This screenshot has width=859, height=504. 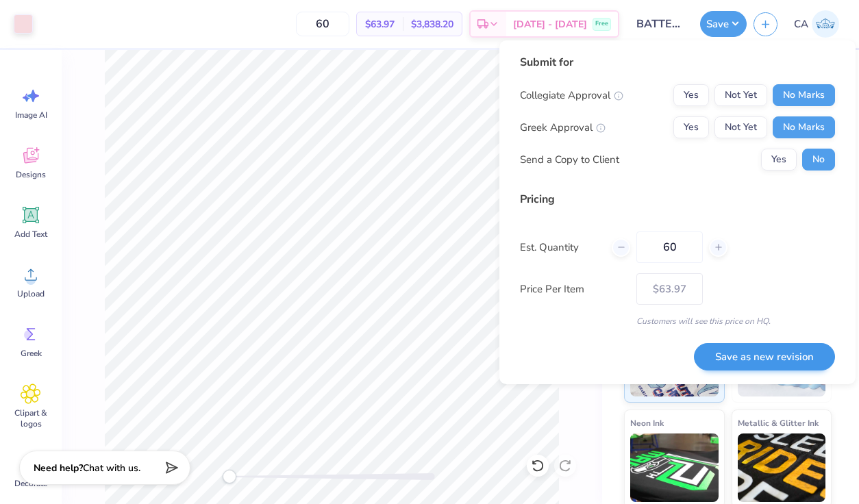 What do you see at coordinates (778, 423) in the screenshot?
I see `span: Metallic & Glitter Ink` at bounding box center [778, 423].